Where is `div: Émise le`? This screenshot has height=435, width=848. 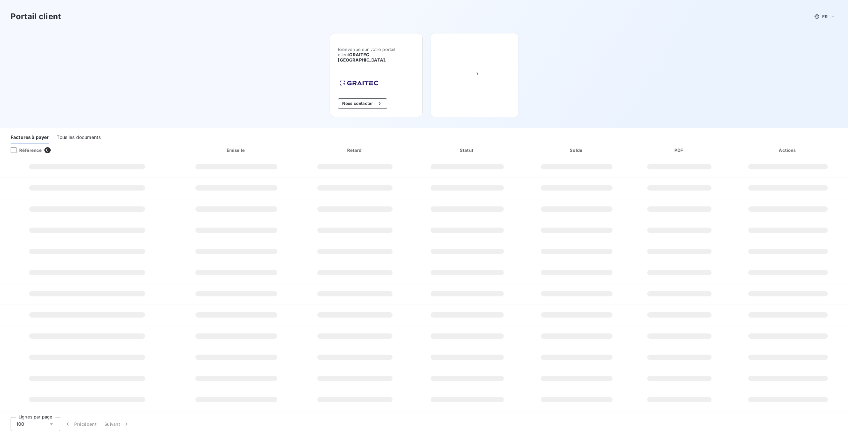 div: Émise le is located at coordinates (236, 150).